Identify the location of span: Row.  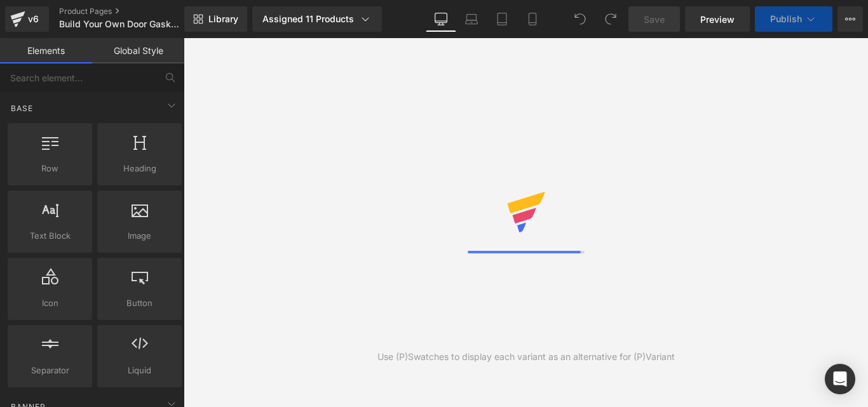
(49, 168).